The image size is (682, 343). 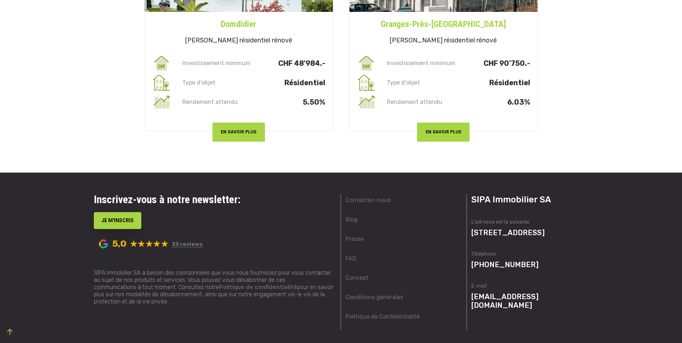 What do you see at coordinates (383, 317) in the screenshot?
I see `a: Politique de Confidentialité` at bounding box center [383, 317].